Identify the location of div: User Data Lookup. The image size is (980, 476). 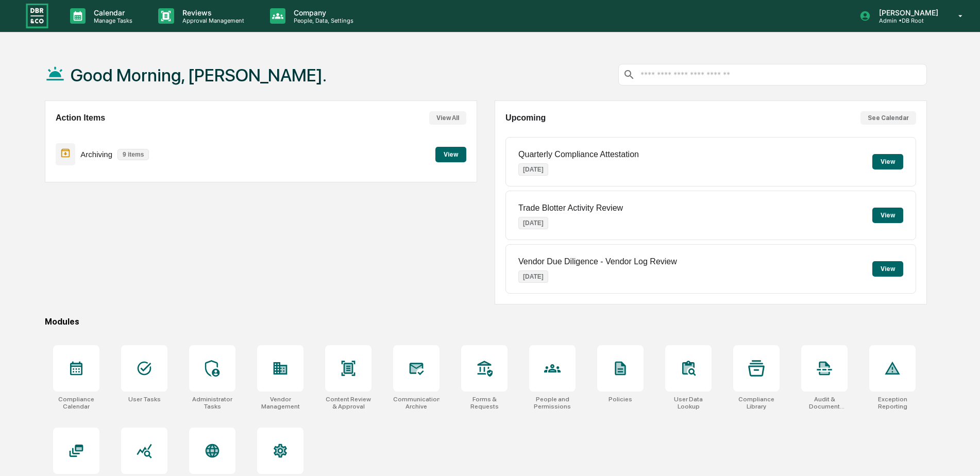
(689, 403).